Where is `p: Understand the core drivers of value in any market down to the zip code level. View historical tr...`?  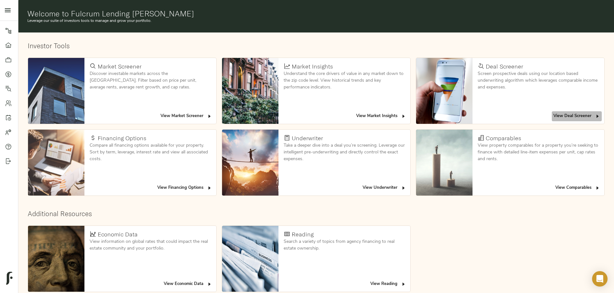 p: Understand the core drivers of value in any market down to the zip code level. View historical tr... is located at coordinates (344, 81).